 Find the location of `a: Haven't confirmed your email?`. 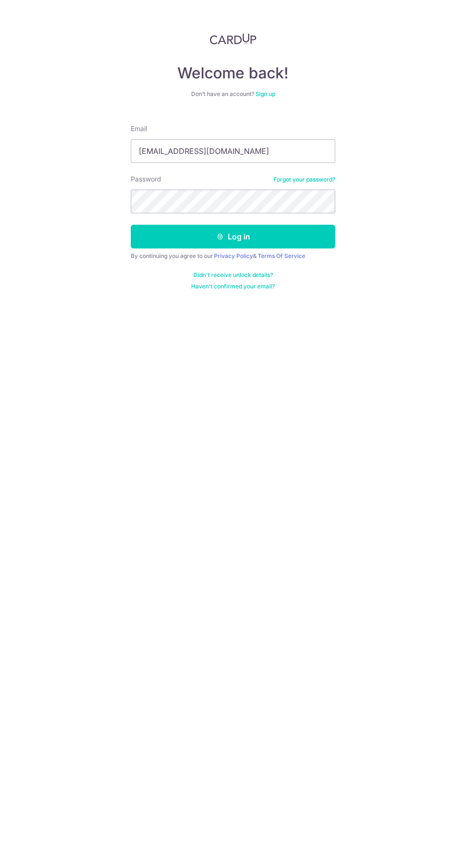

a: Haven't confirmed your email? is located at coordinates (233, 287).